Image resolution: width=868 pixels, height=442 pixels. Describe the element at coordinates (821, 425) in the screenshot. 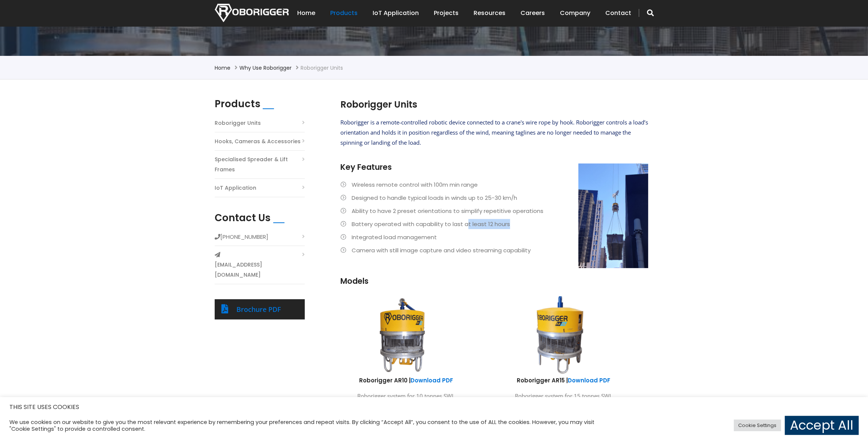

I see `a: Accept All` at that location.